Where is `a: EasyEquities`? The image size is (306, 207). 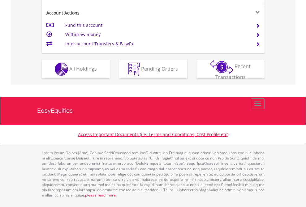 a: EasyEquities is located at coordinates (153, 111).